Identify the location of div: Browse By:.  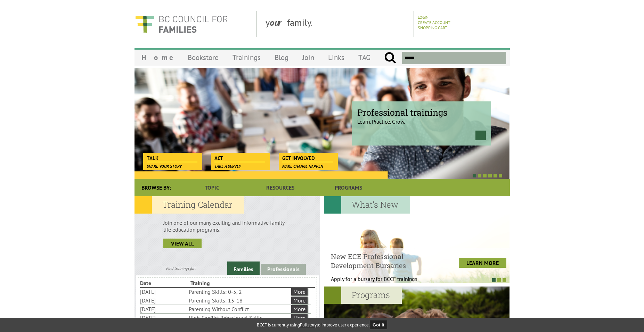
(156, 188).